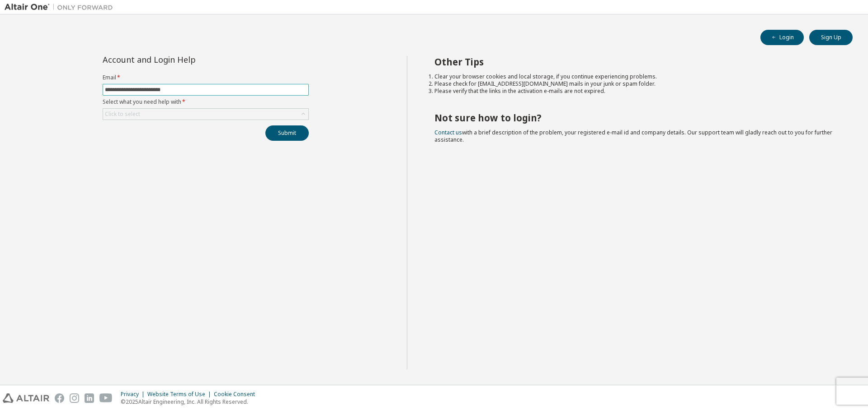 Image resolution: width=868 pixels, height=411 pixels. Describe the element at coordinates (287, 133) in the screenshot. I see `button: Submit` at that location.